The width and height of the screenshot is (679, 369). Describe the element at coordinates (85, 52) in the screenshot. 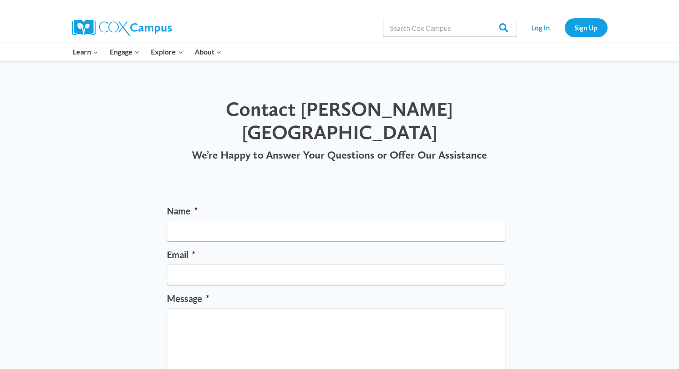

I see `span: Learn` at that location.